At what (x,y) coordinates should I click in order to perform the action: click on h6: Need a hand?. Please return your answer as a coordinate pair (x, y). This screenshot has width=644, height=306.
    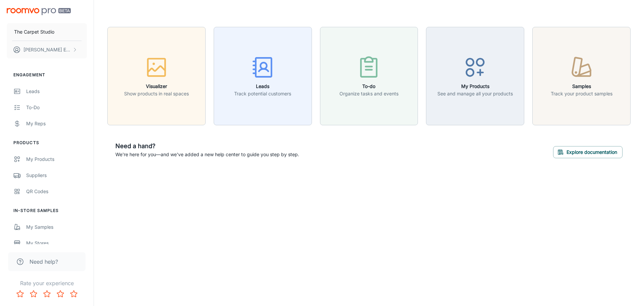
    Looking at the image, I should click on (207, 146).